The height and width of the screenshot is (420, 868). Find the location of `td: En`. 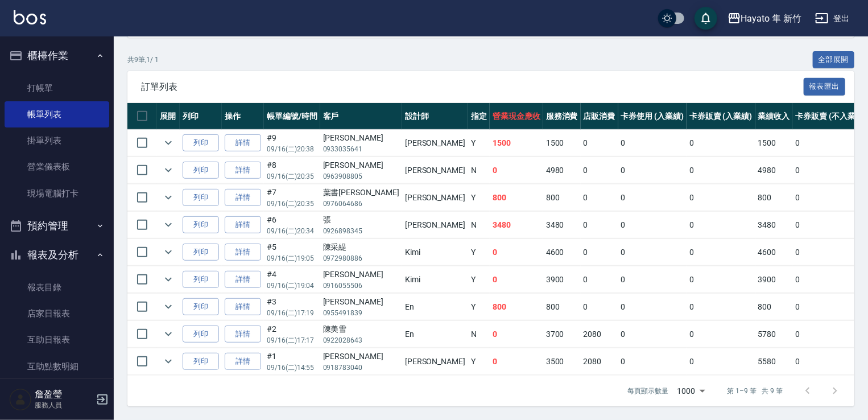

td: En is located at coordinates (435, 334).